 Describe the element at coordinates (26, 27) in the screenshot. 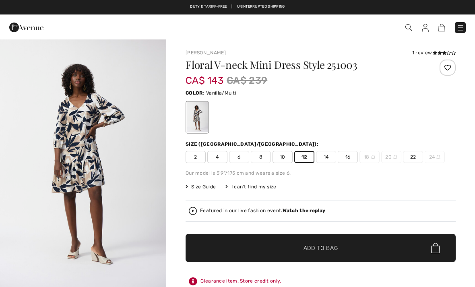

I see `a: 1ère Avenue` at that location.